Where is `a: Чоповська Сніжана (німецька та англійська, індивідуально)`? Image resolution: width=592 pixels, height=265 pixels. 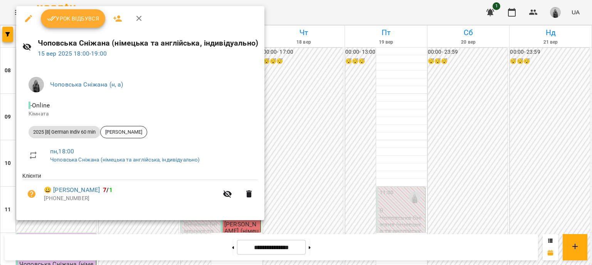 a: Чоповська Сніжана (німецька та англійська, індивідуально) is located at coordinates (125, 159).